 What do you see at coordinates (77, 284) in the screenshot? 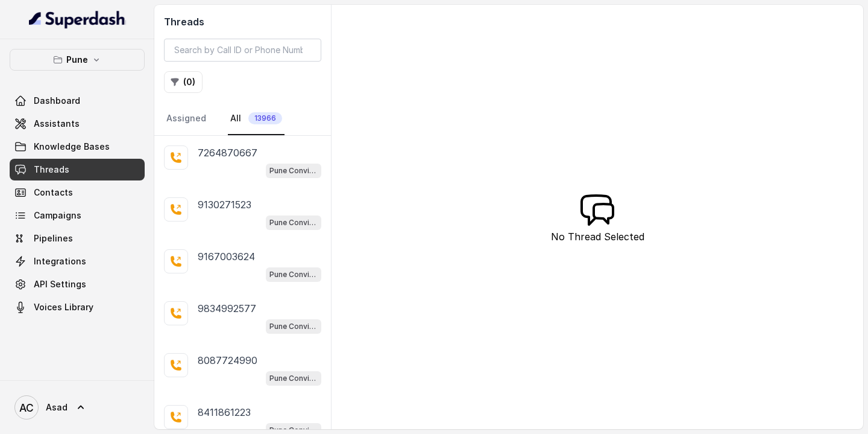
I see `a: API Settings` at bounding box center [77, 284].